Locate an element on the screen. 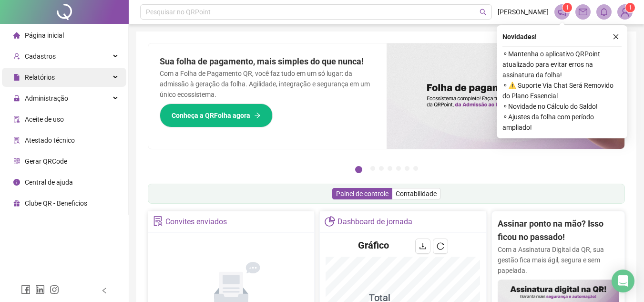  button: 4 is located at coordinates (390, 168).